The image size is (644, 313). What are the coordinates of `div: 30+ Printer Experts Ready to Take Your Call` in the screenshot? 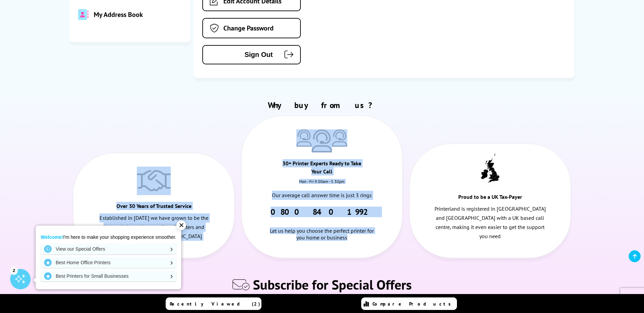 It's located at (322, 169).